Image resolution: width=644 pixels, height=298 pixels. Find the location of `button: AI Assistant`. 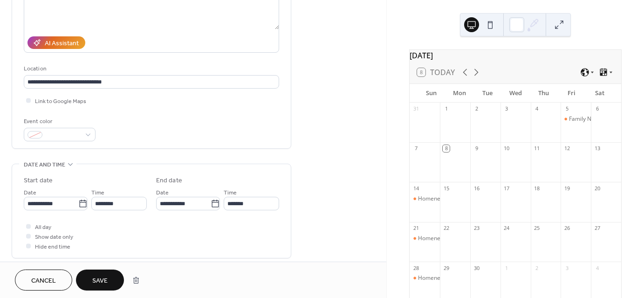

button: AI Assistant is located at coordinates (56, 42).